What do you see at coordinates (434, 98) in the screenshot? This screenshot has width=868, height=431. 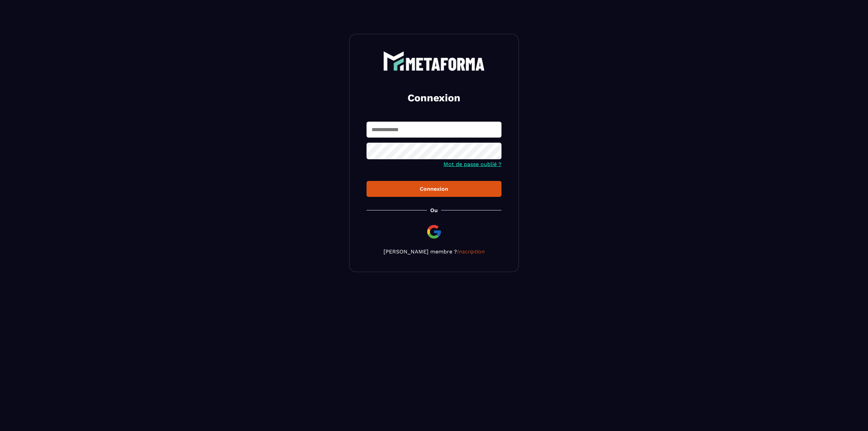 I see `h2: Connexion` at bounding box center [434, 98].